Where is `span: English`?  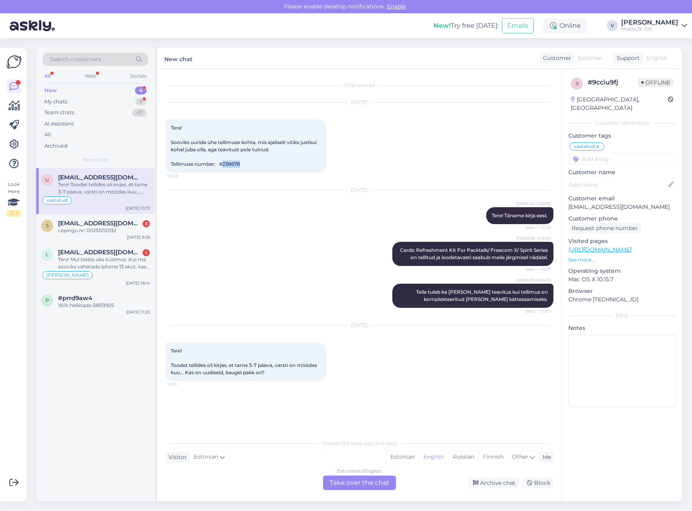 span: English is located at coordinates (657, 58).